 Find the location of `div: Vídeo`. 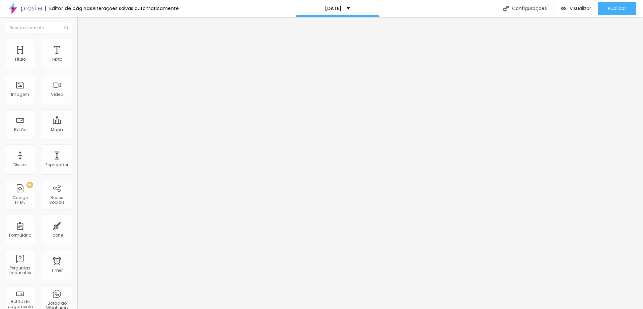

div: Vídeo is located at coordinates (57, 94).